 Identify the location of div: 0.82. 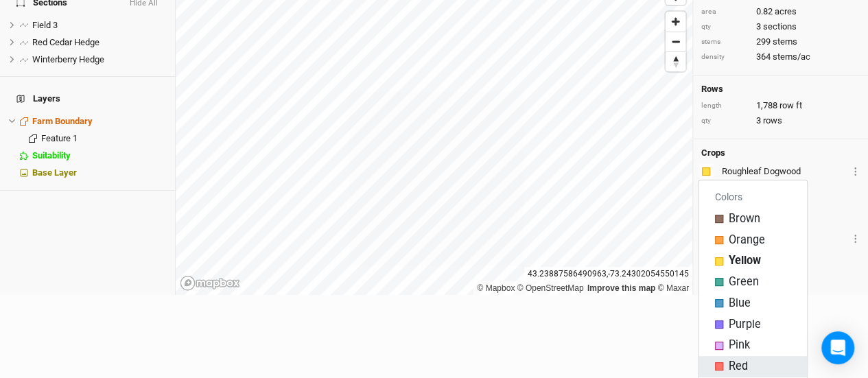
(780, 12).